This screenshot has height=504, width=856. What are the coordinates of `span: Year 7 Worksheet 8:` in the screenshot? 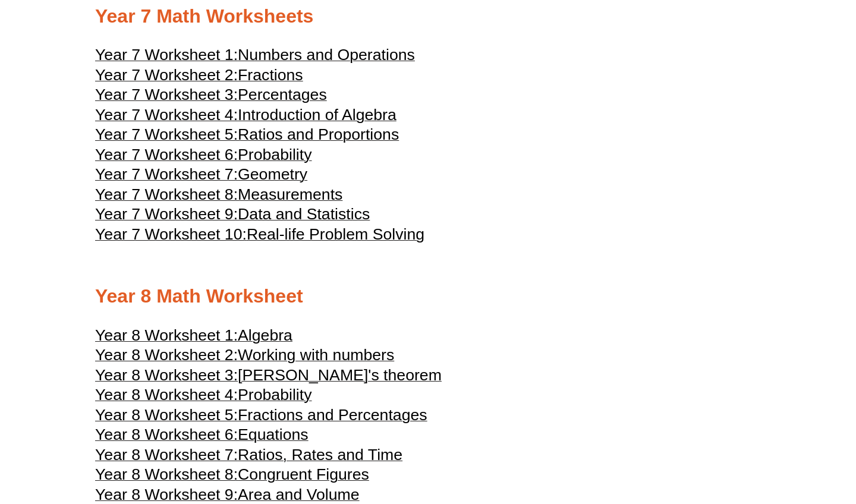 It's located at (166, 194).